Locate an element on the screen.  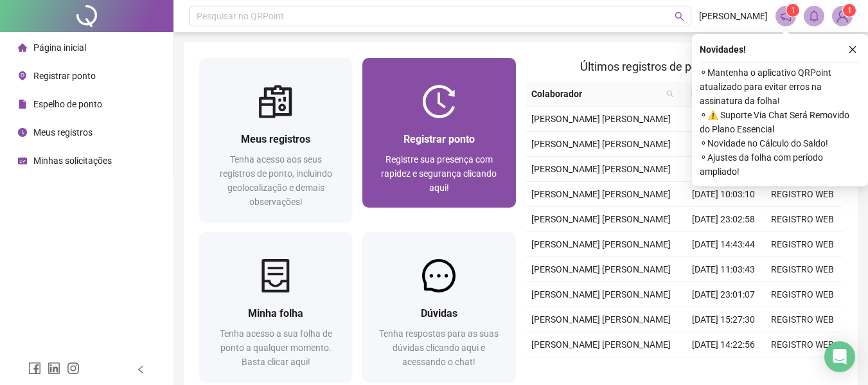
span: Página inicial is located at coordinates (59, 48).